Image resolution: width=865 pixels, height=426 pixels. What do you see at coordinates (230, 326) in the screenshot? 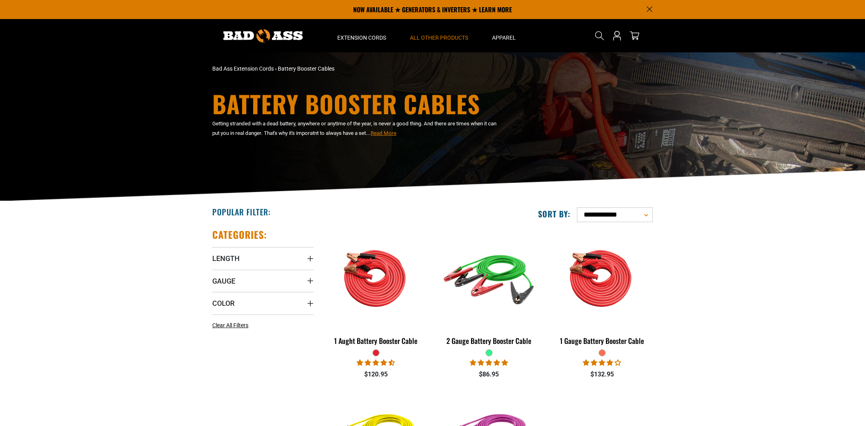
I see `span: Clear All Filters` at bounding box center [230, 326].